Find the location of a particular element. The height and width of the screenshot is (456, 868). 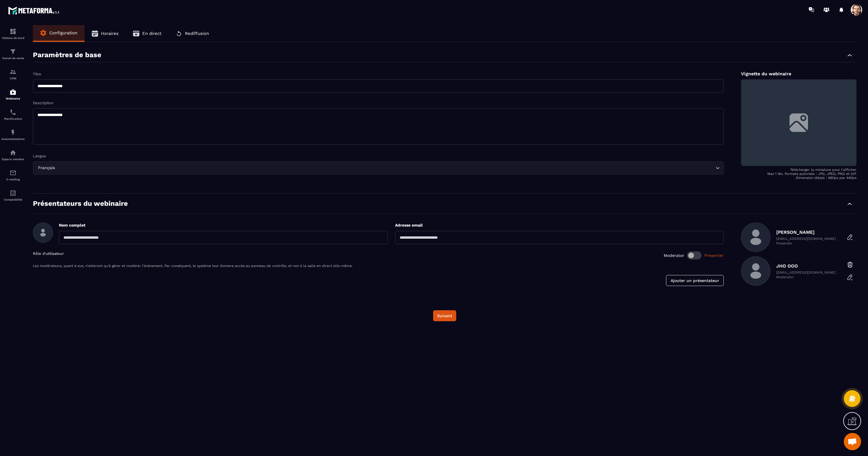

p: E-mailing is located at coordinates (13, 180).